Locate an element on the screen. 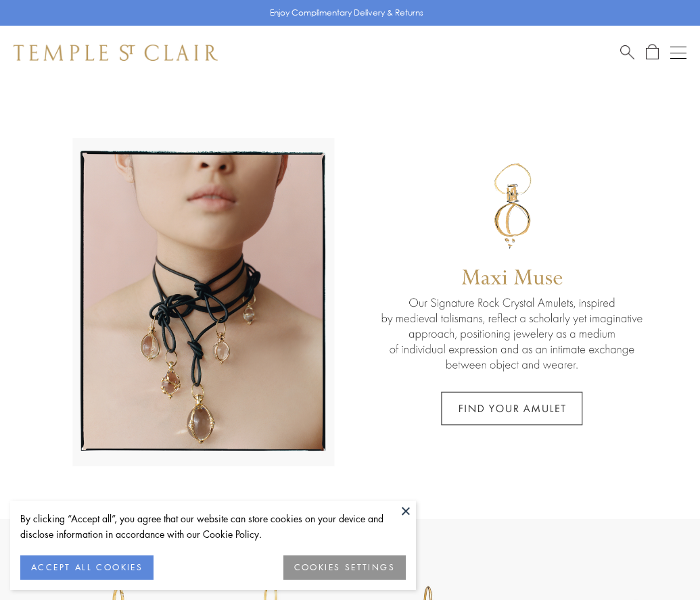  p: Enjoy Complimentary Delivery & Returns is located at coordinates (346, 13).